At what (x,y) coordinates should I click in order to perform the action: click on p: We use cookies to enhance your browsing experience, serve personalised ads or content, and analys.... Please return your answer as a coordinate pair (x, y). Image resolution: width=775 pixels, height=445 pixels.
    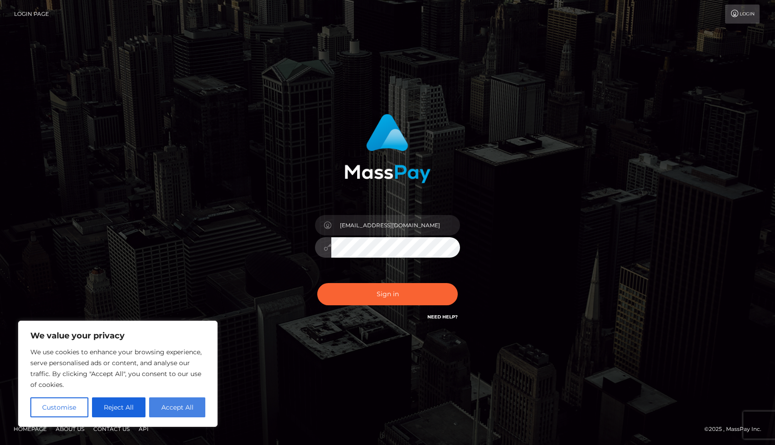
    Looking at the image, I should click on (118, 368).